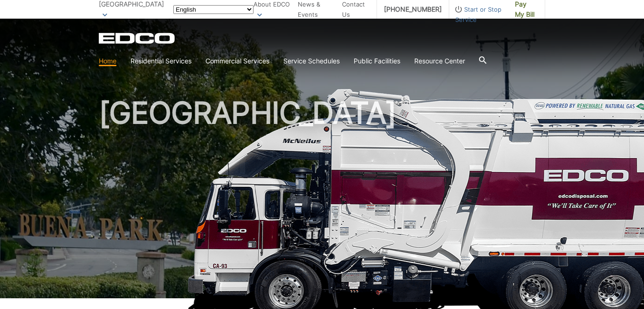 This screenshot has width=644, height=309. Describe the element at coordinates (439, 61) in the screenshot. I see `a: Resource Center` at that location.